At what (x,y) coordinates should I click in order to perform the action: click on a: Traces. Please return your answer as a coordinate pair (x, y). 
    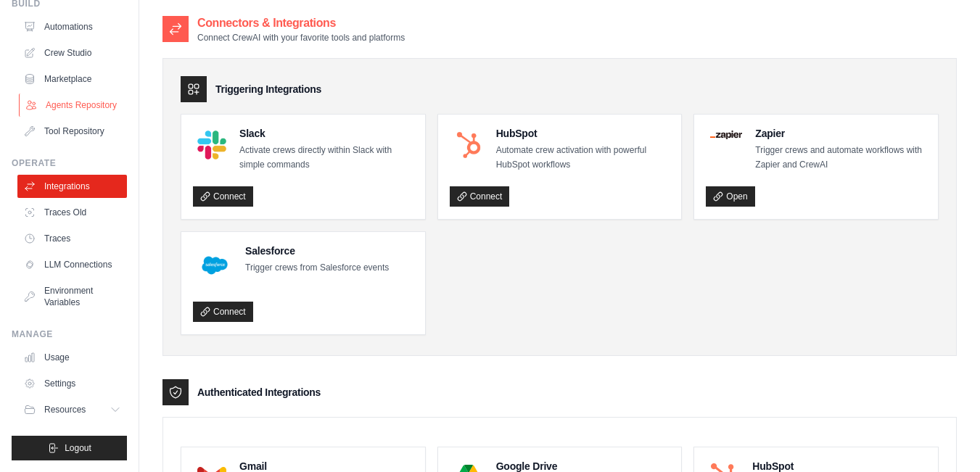
    Looking at the image, I should click on (71, 239).